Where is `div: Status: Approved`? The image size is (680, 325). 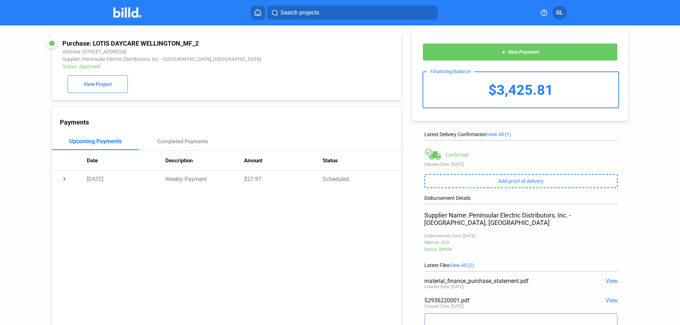
div: Status: Approved is located at coordinates (193, 67).